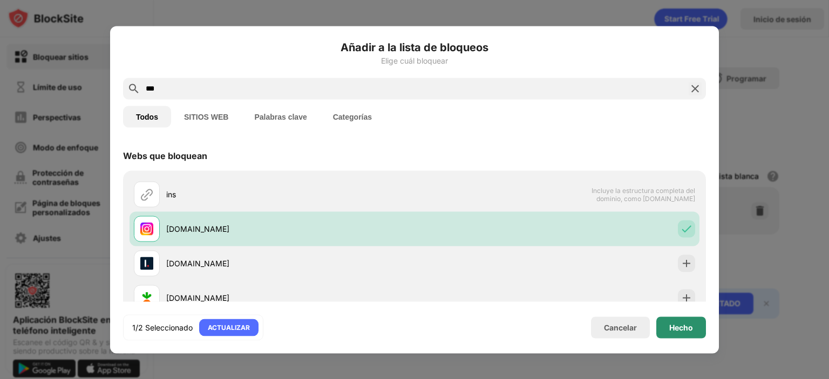 The height and width of the screenshot is (379, 829). What do you see at coordinates (134, 89) in the screenshot?
I see `img: search.svg` at bounding box center [134, 89].